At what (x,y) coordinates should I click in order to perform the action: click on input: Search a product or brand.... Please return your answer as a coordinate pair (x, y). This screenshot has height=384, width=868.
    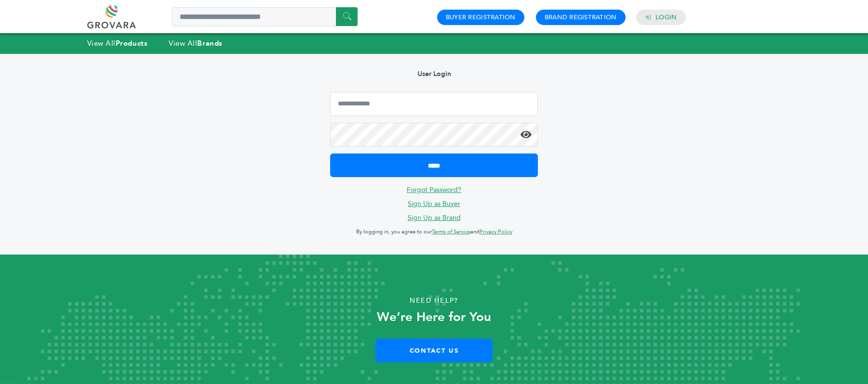
    Looking at the image, I should click on (265, 17).